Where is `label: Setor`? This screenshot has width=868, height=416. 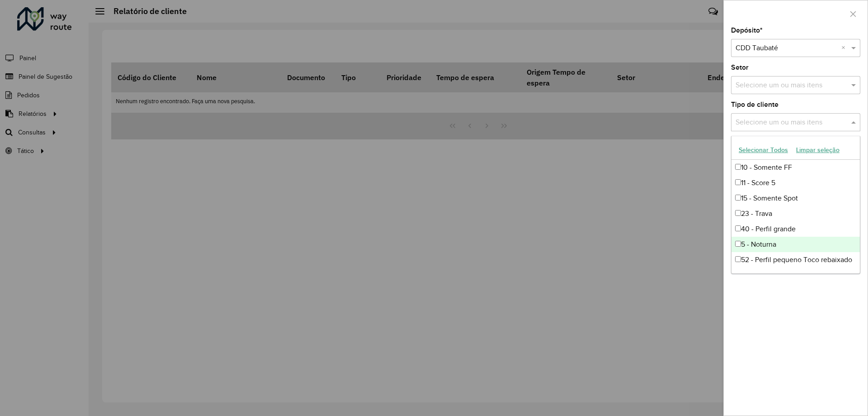 label: Setor is located at coordinates (739, 67).